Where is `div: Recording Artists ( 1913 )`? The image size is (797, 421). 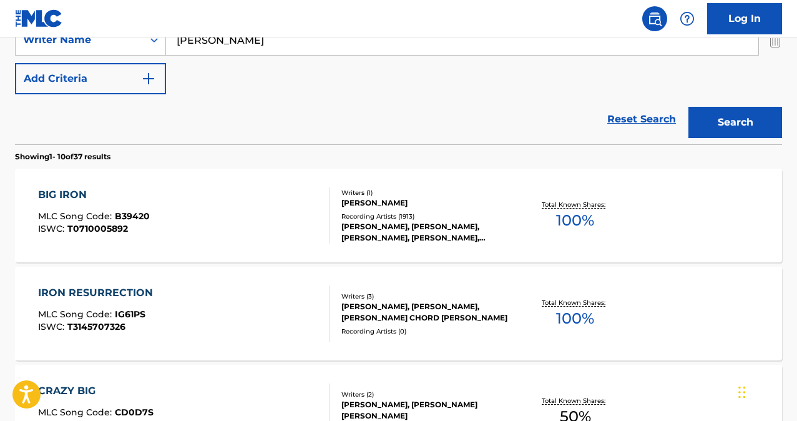
div: Recording Artists ( 1913 ) is located at coordinates (426, 216).